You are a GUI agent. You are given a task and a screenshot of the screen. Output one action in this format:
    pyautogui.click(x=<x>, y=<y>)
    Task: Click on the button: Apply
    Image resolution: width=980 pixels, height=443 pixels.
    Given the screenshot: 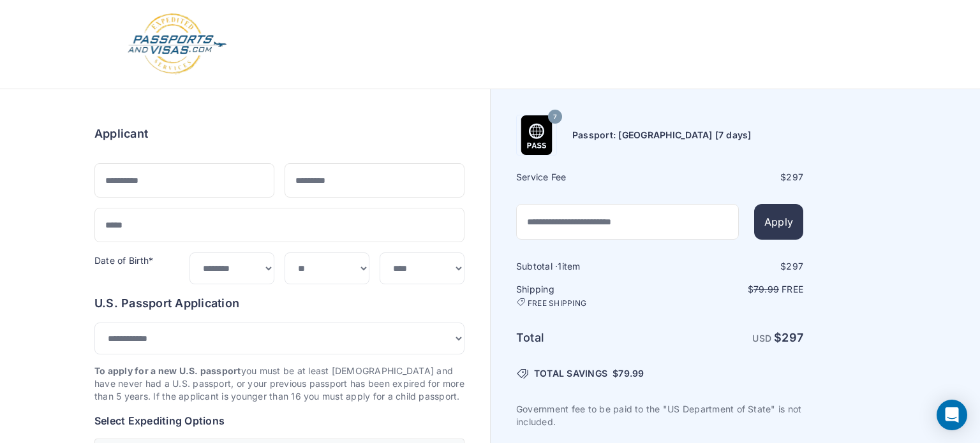 What is the action you would take?
    pyautogui.click(x=778, y=222)
    